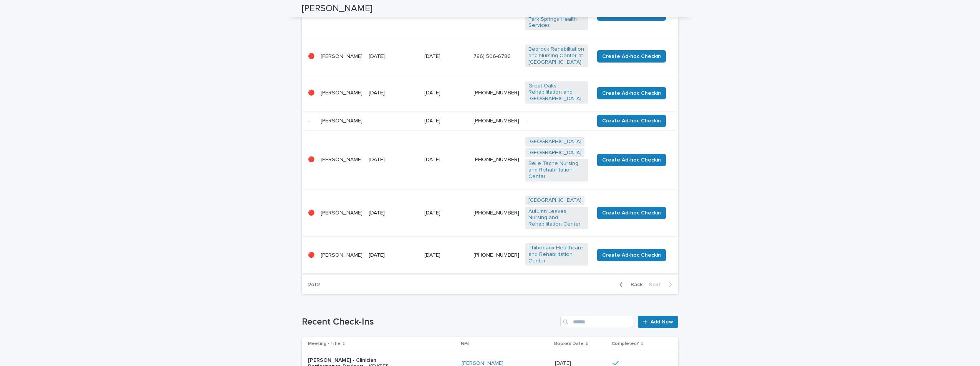  What do you see at coordinates (629, 285) in the screenshot?
I see `button: Back` at bounding box center [629, 285].